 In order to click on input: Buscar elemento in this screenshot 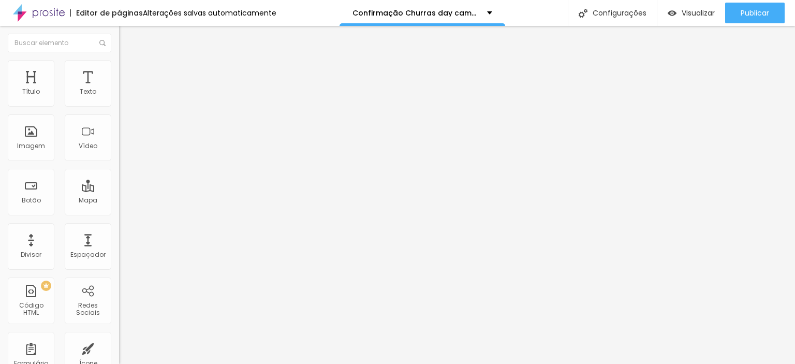, I will do `click(60, 43)`.